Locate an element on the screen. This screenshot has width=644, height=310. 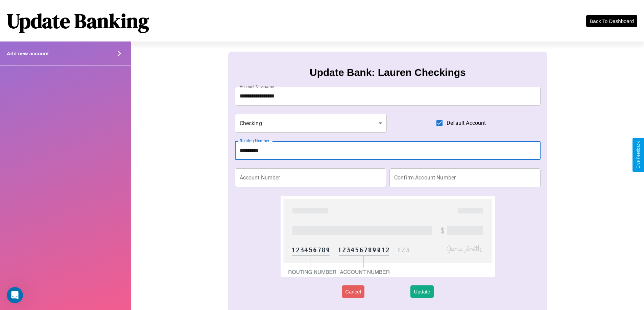
label: Routing Number is located at coordinates (254, 141).